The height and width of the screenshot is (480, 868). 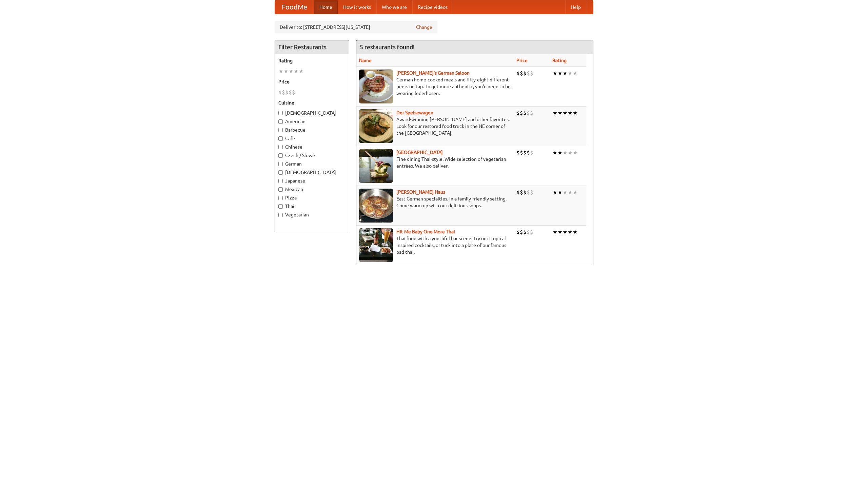 I want to click on a: Rating, so click(x=559, y=60).